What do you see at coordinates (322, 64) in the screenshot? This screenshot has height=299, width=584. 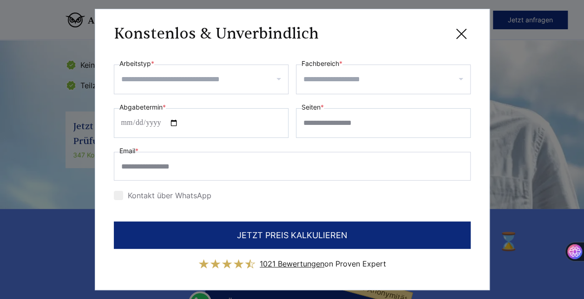 I see `label: Fachbereich` at bounding box center [322, 64].